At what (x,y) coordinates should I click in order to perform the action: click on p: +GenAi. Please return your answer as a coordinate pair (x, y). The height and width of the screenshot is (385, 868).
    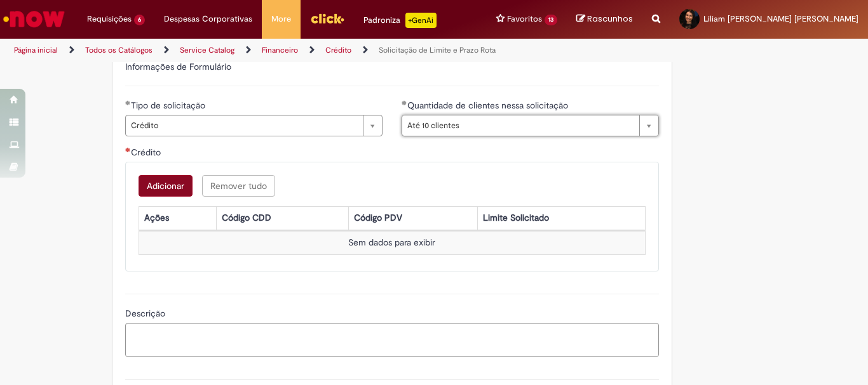
    Looking at the image, I should click on (421, 21).